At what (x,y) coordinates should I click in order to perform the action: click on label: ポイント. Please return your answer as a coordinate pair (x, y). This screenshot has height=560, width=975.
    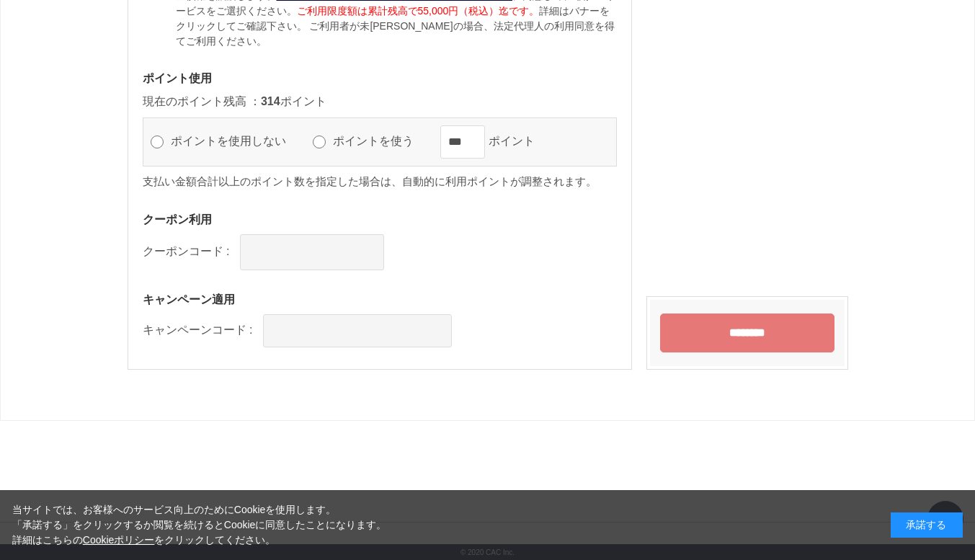
    Looking at the image, I should click on (519, 140).